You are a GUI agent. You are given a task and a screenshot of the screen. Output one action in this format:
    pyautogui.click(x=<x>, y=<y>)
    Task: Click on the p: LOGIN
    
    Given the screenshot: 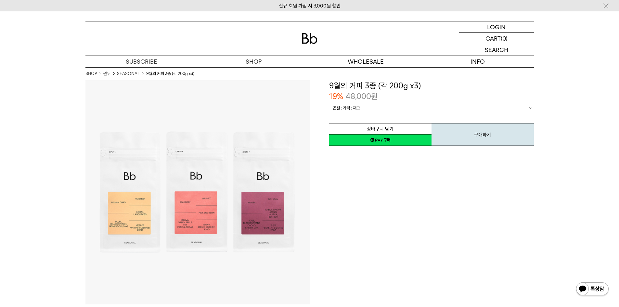 What is the action you would take?
    pyautogui.click(x=496, y=27)
    